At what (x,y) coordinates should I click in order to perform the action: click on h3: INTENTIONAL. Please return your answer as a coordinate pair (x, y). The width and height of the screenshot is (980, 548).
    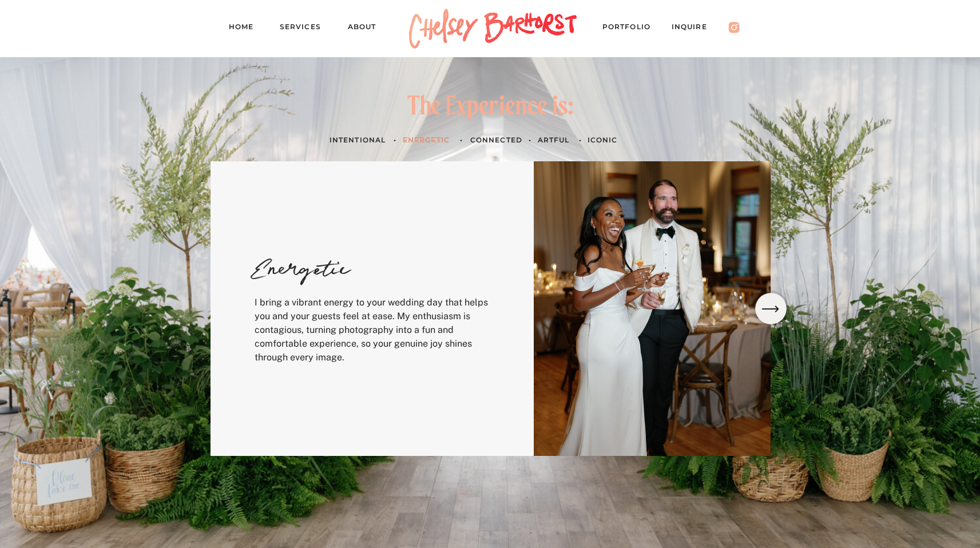
    Looking at the image, I should click on (358, 139).